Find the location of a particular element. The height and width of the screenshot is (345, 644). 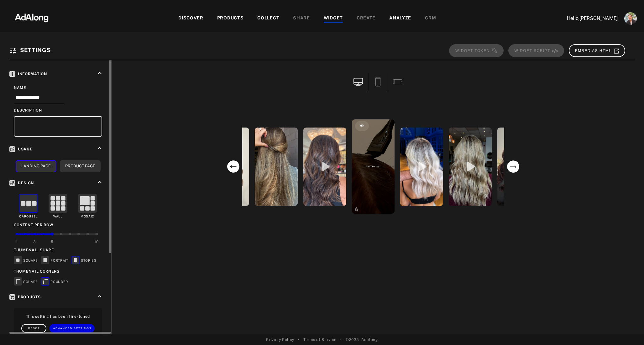

div: COLLECT is located at coordinates (268, 19).